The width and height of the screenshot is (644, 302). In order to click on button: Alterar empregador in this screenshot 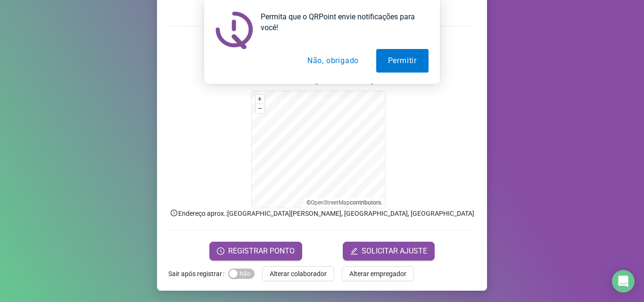, I will do `click(377, 274)`.